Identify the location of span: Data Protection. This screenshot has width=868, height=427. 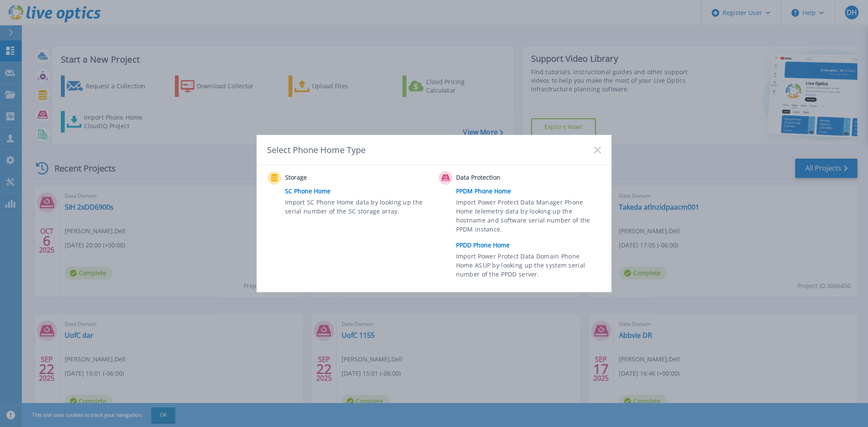
(499, 178).